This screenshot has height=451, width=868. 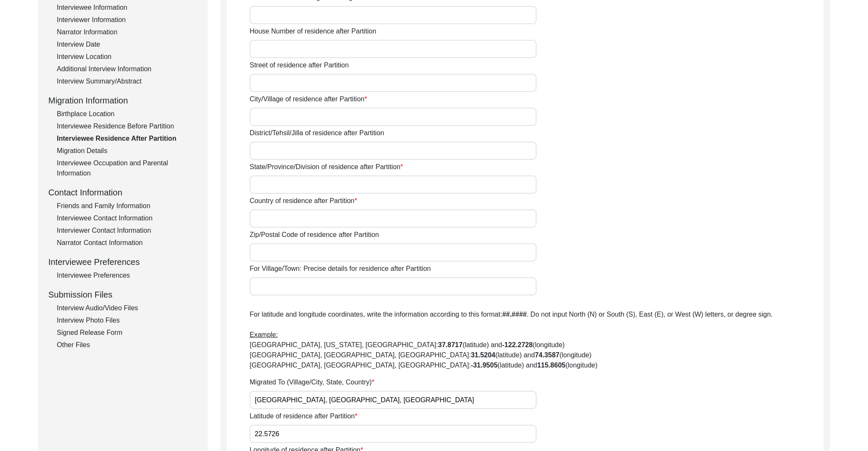 I want to click on label: Migrated To (Village/City, State, Country), so click(x=311, y=382).